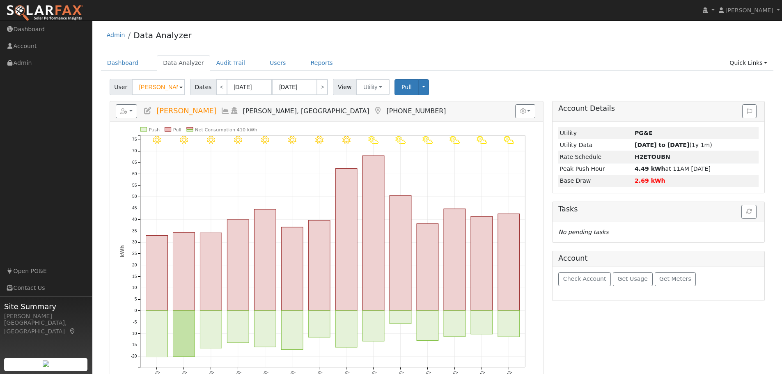 The height and width of the screenshot is (374, 782). I want to click on text: 15, so click(135, 276).